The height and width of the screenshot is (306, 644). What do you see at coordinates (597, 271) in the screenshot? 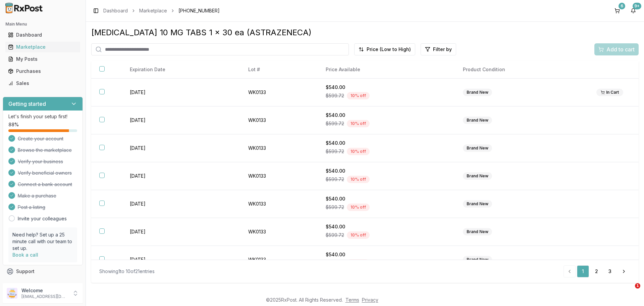
I see `nav: pagination` at bounding box center [597, 271].